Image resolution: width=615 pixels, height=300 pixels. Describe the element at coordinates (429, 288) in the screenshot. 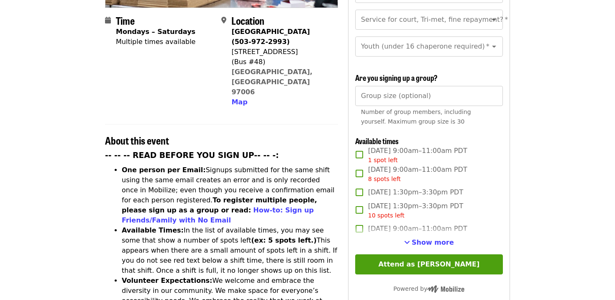

I see `span: Powered by` at that location.